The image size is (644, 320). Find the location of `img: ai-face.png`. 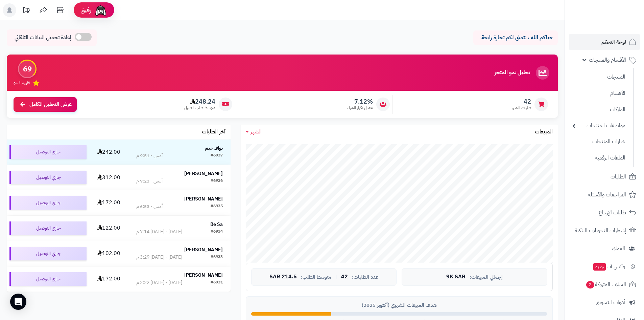

img: ai-face.png is located at coordinates (101, 10).